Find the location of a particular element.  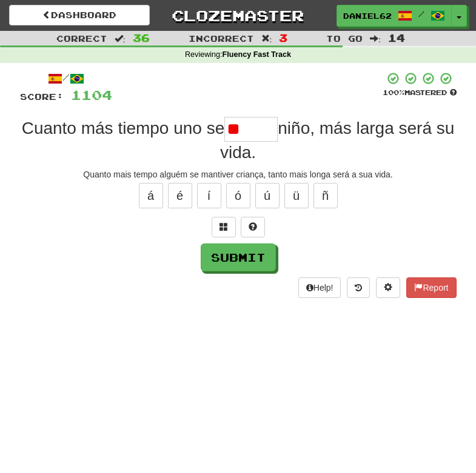

a: Dashboard is located at coordinates (79, 15).